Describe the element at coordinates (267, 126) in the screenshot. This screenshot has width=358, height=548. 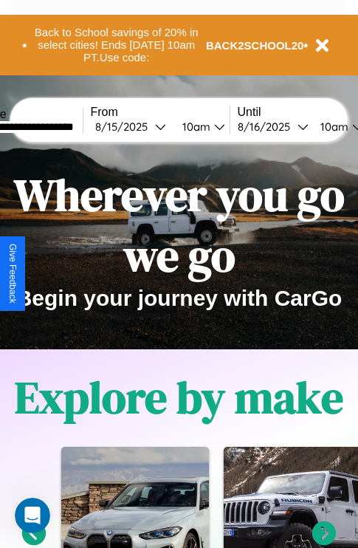
I see `div: 8 / 16 / 2025` at that location.